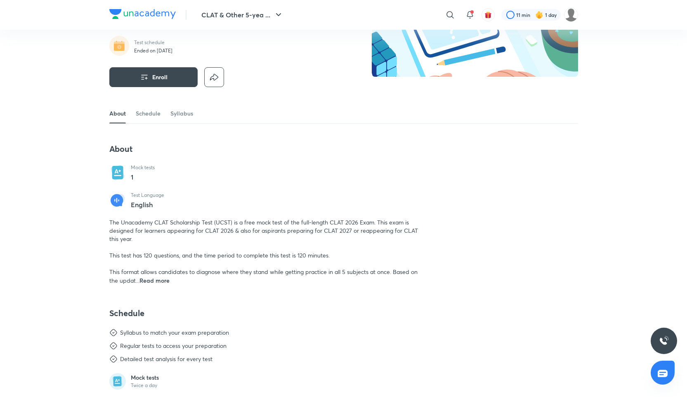 The image size is (687, 397). What do you see at coordinates (664, 341) in the screenshot?
I see `img: ttu` at bounding box center [664, 341].